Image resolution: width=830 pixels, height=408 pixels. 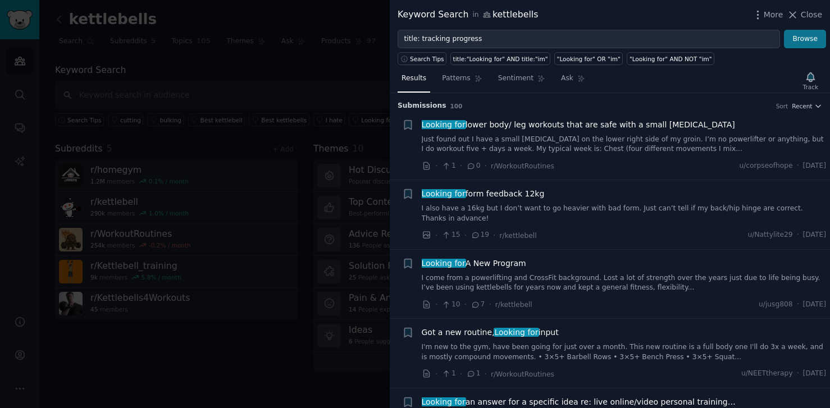 What do you see at coordinates (475, 15) in the screenshot?
I see `span: in` at bounding box center [475, 15].